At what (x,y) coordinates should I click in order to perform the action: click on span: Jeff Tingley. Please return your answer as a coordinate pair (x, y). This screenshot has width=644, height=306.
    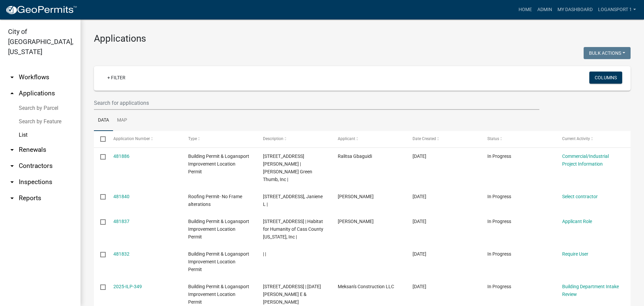
    Looking at the image, I should click on (356, 197).